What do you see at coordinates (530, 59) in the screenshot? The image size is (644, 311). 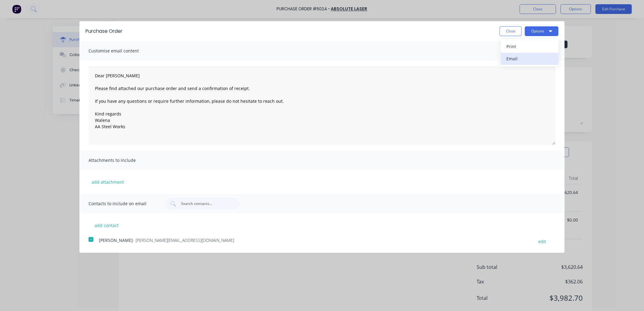 I see `div: Email` at bounding box center [530, 59].